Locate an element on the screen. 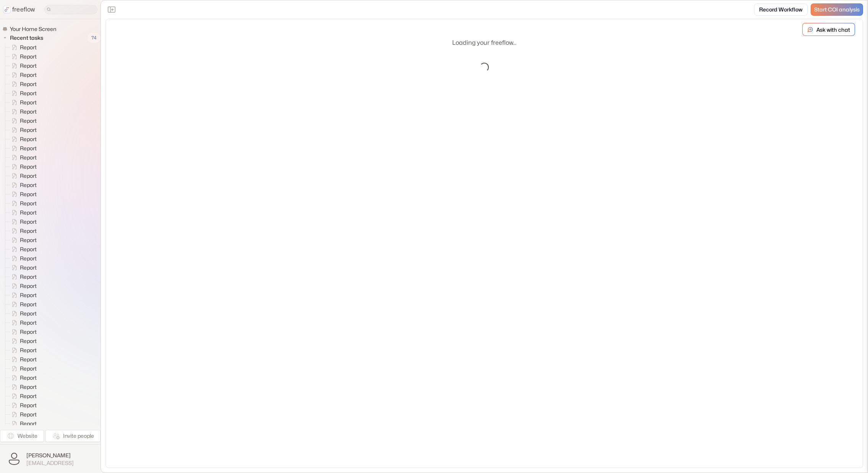 Image resolution: width=868 pixels, height=473 pixels. button: Recent tasks is located at coordinates (24, 38).